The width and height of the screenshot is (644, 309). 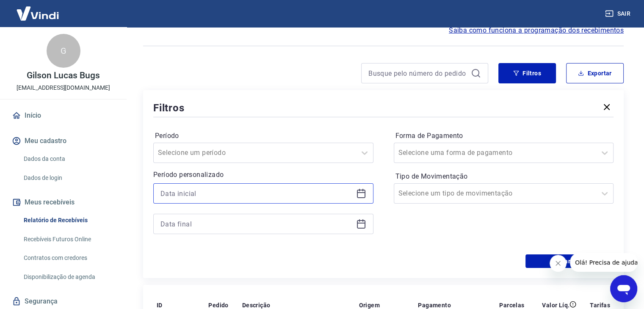 I want to click on input: Data final, so click(x=256, y=224).